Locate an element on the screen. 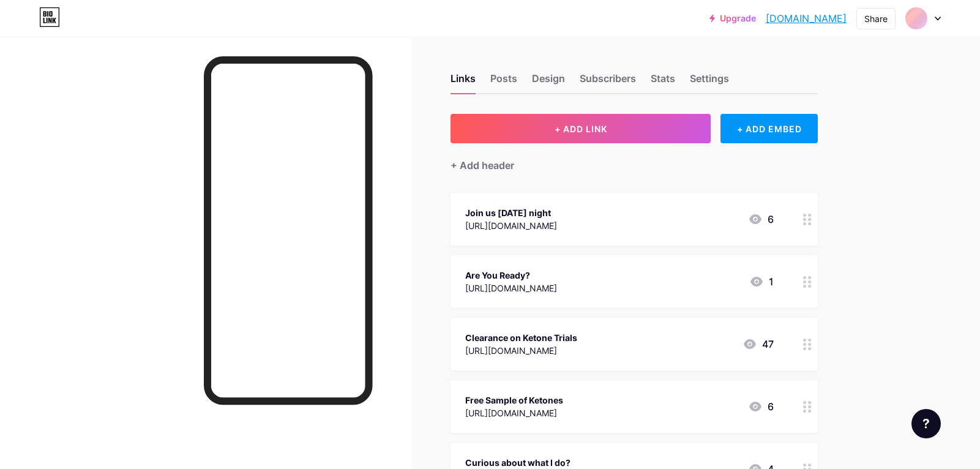 The height and width of the screenshot is (469, 980). div: Design is located at coordinates (548, 82).